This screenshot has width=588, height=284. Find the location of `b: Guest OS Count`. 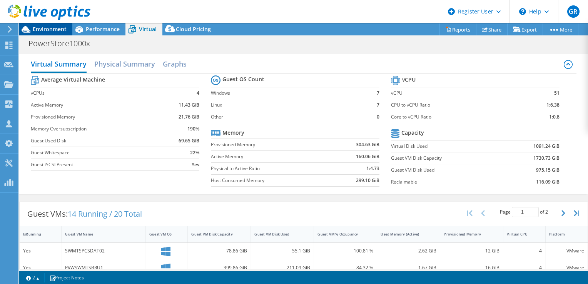

b: Guest OS Count is located at coordinates (243, 79).